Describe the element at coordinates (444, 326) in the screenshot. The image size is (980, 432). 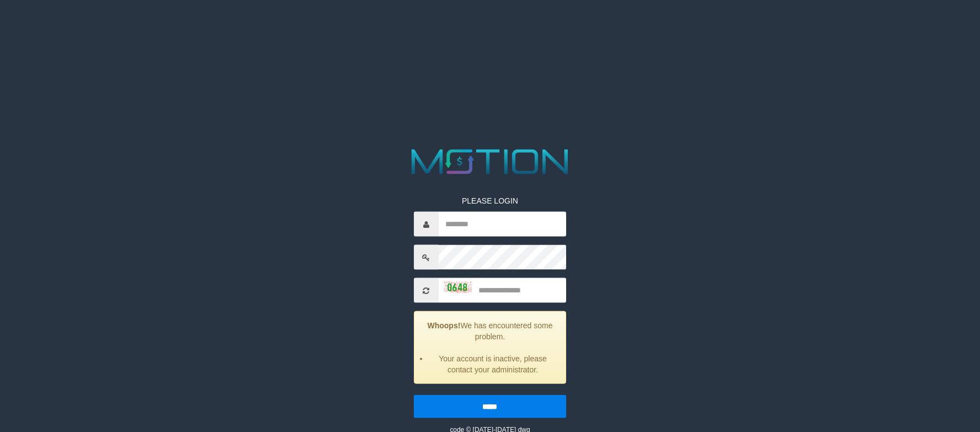
I see `strong: Whoops!` at that location.